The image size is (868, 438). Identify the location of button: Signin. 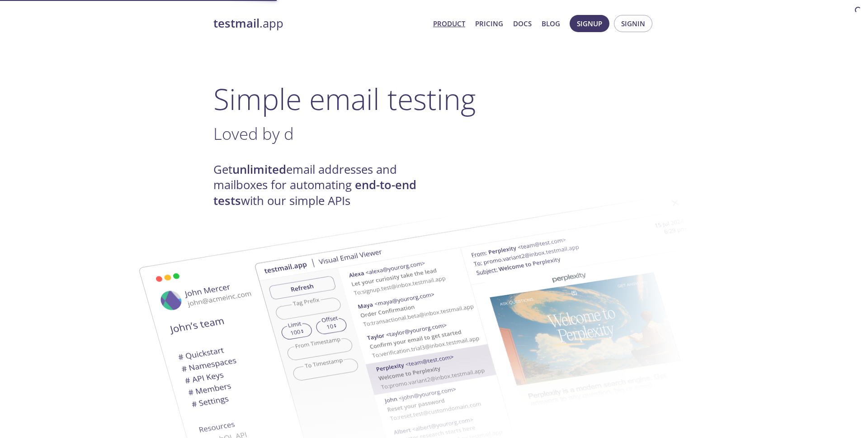
(633, 23).